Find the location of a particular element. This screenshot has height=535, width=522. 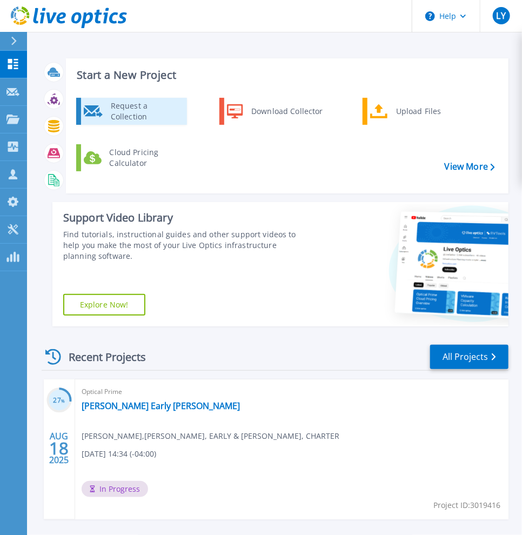

div: AUG 2025 is located at coordinates (59, 448).